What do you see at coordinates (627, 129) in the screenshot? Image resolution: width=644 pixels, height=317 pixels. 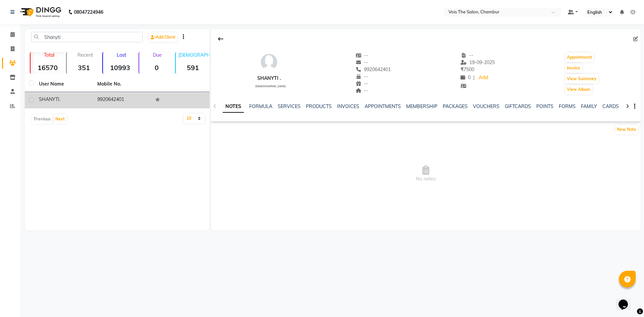 I see `button: New Note` at bounding box center [627, 129].